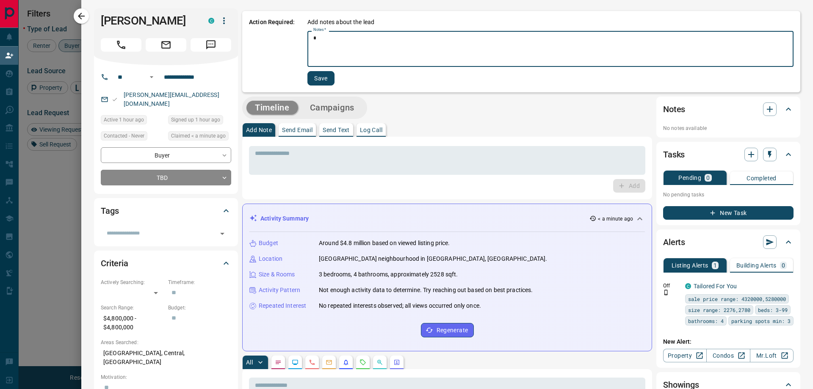 The image size is (813, 389). Describe the element at coordinates (166, 177) in the screenshot. I see `div: TBD` at that location.